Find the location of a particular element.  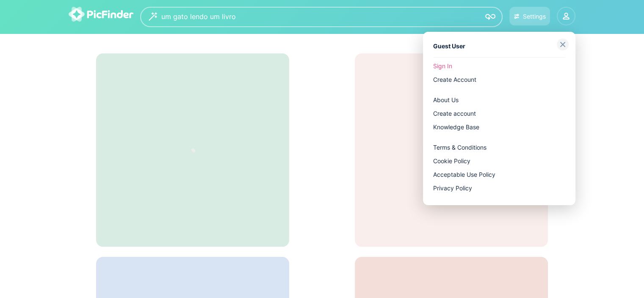

div: Guest User is located at coordinates (499, 46).